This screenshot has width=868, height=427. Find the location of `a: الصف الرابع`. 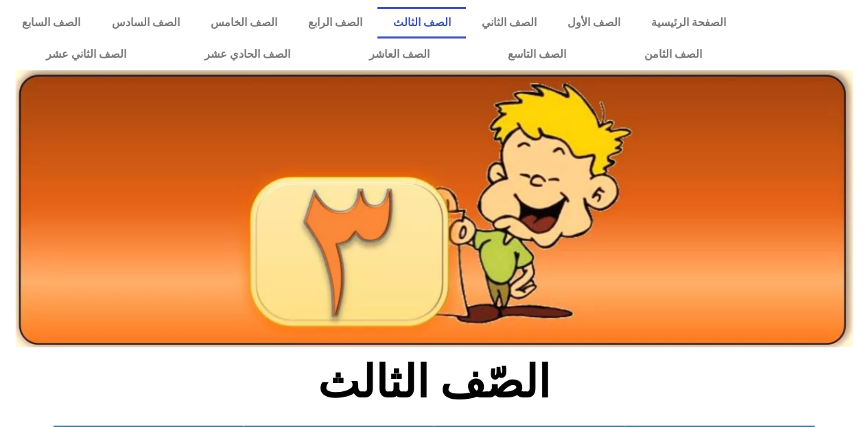

a: الصف الرابع is located at coordinates (335, 22).